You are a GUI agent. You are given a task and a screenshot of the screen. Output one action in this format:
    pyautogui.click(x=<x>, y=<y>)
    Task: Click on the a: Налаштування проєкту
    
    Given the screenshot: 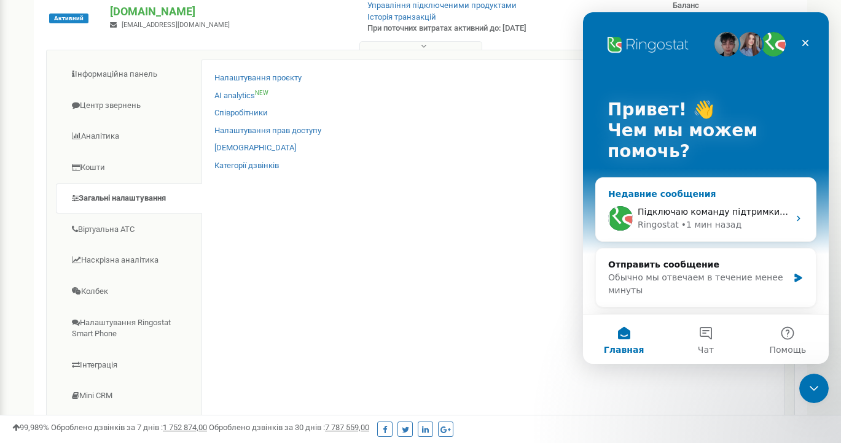 What is the action you would take?
    pyautogui.click(x=258, y=78)
    